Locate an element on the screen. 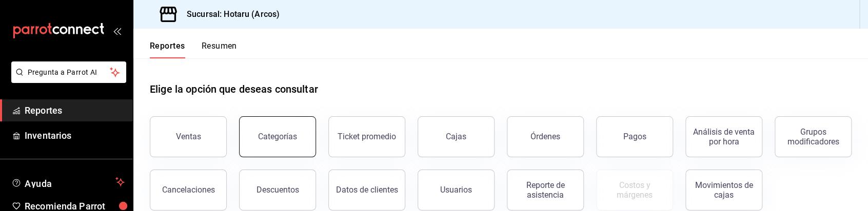  h3: Sucursal: Hotaru (Arcos) is located at coordinates (229, 14).